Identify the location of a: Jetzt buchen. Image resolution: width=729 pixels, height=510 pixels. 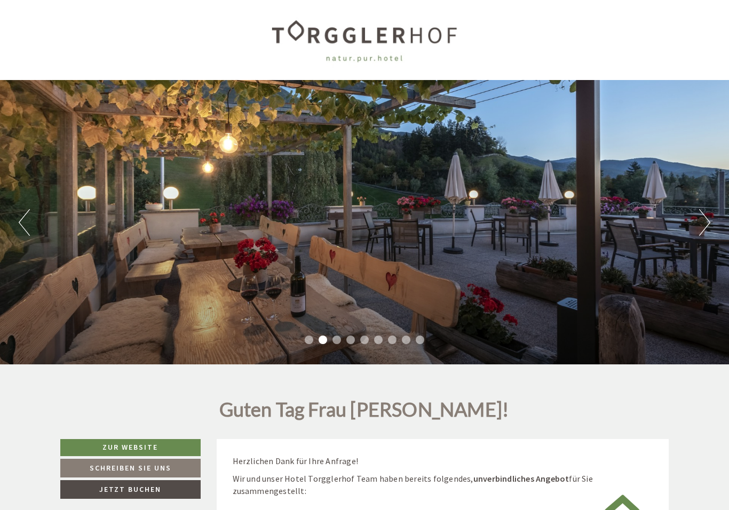
(130, 489).